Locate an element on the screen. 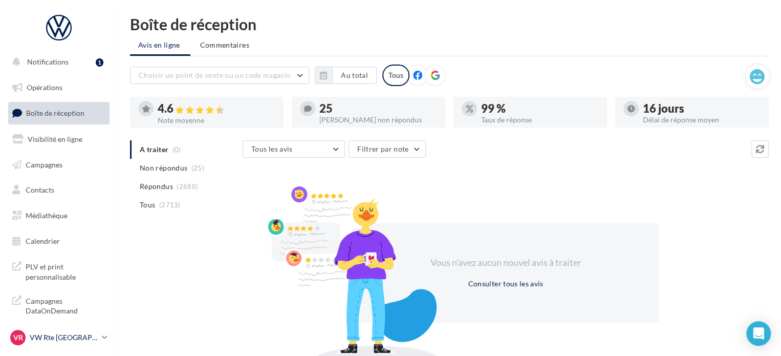 This screenshot has width=781, height=356. span: Répondus is located at coordinates (156, 186).